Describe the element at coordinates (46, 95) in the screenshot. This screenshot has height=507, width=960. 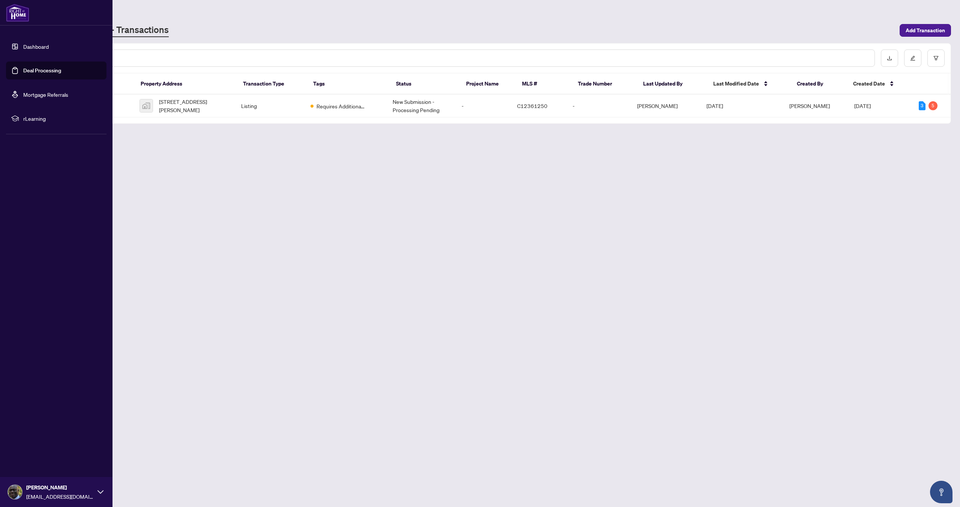
I see `a: Mortgage Referrals` at that location.